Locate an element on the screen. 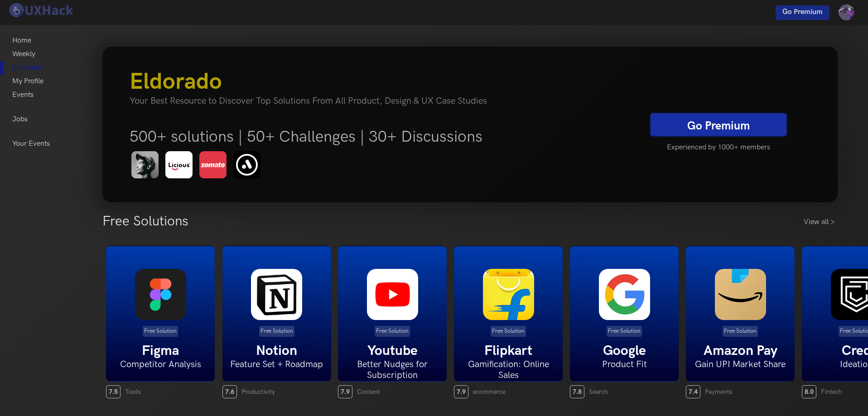  span: 8.0 is located at coordinates (808, 392).